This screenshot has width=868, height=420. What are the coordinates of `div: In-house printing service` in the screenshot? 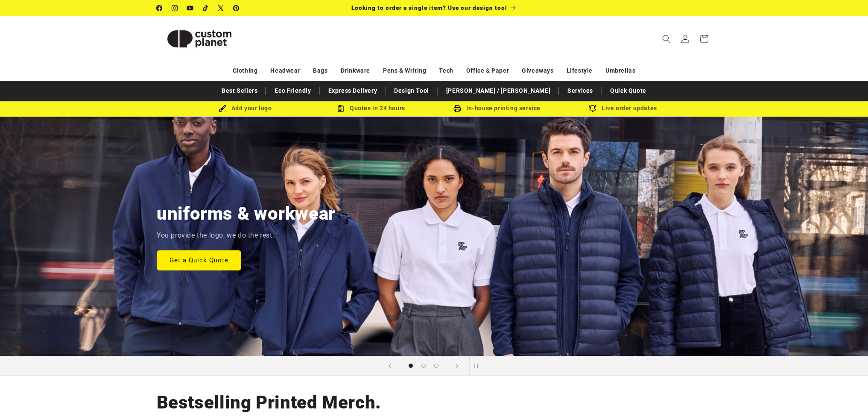 It's located at (497, 108).